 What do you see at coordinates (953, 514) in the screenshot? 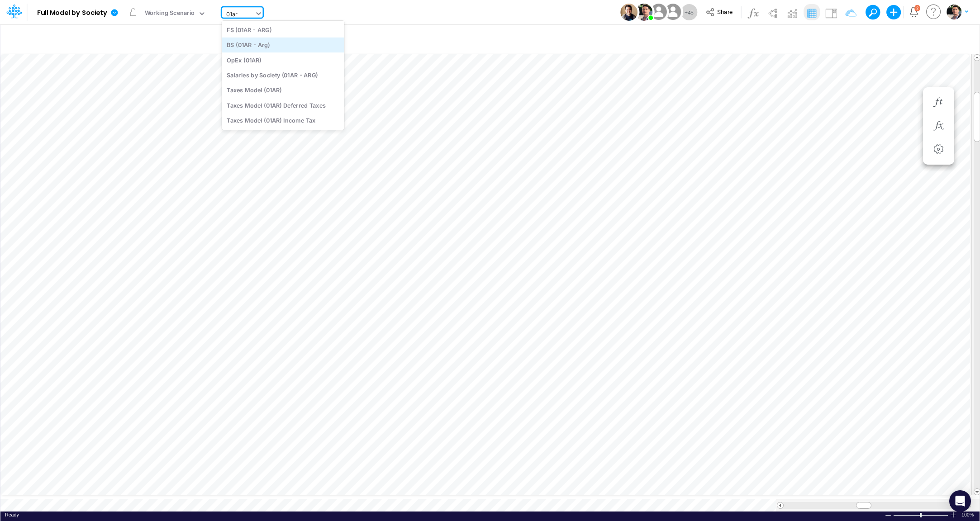
I see `div: Zoom In` at bounding box center [953, 514].